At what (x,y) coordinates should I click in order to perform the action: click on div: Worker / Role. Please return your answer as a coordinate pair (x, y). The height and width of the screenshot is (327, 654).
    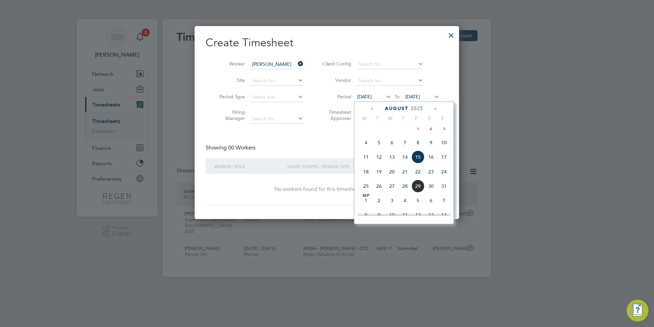
    Looking at the image, I should click on (249, 166).